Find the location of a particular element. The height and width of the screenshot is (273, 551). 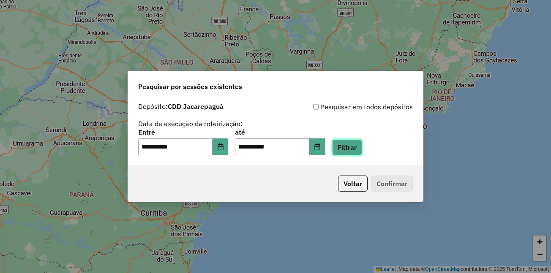

label: Entre is located at coordinates (183, 132).